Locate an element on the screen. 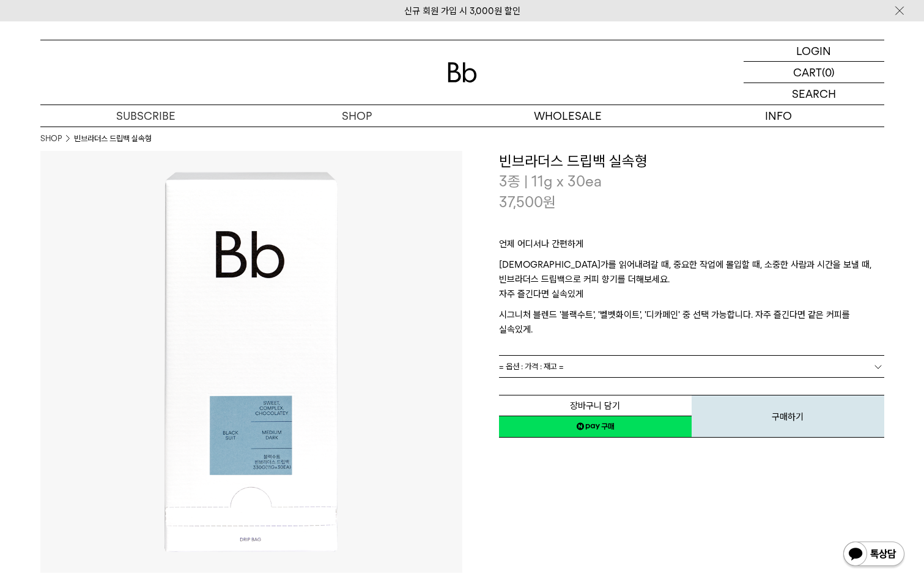  span: = 옵션 : 가격 : 재고 = is located at coordinates (531, 366).